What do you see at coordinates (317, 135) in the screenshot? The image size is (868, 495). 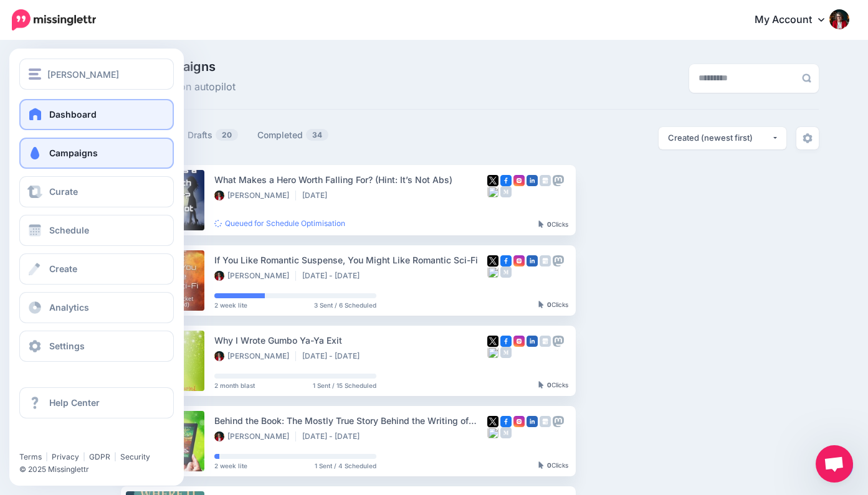 I see `span: 34` at bounding box center [317, 135].